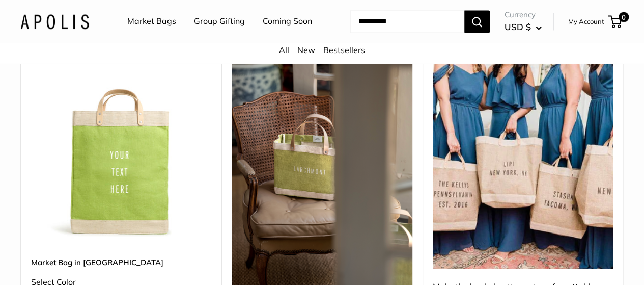 The image size is (644, 285). I want to click on span: Currency, so click(523, 15).